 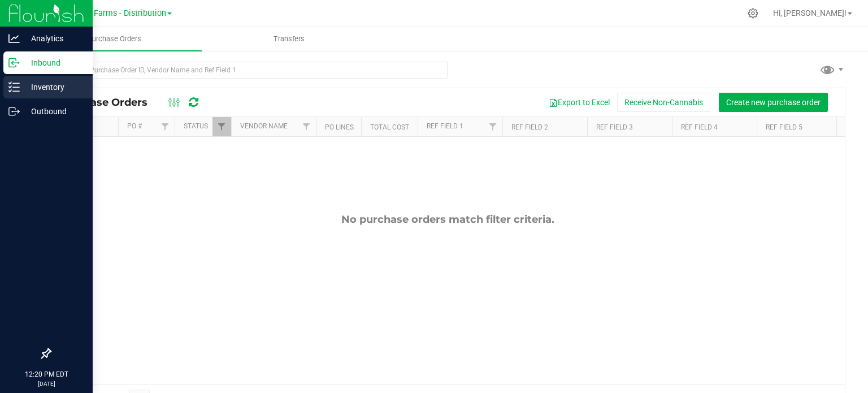 I want to click on button: Export to Excel, so click(x=579, y=102).